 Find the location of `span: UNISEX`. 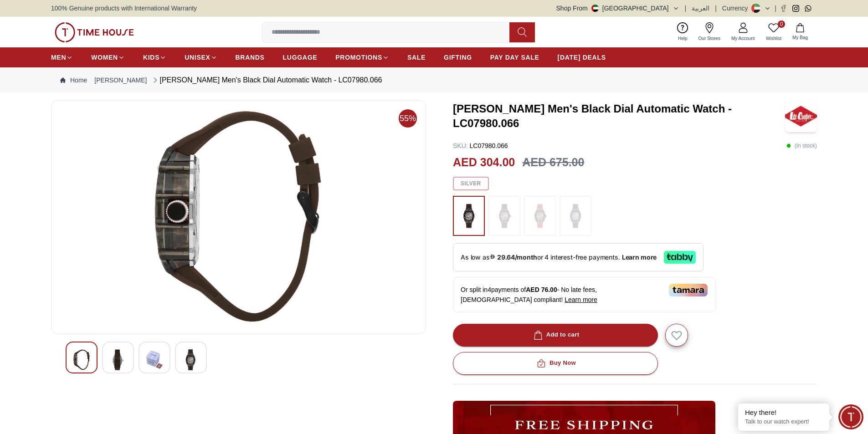

span: UNISEX is located at coordinates (197, 58).